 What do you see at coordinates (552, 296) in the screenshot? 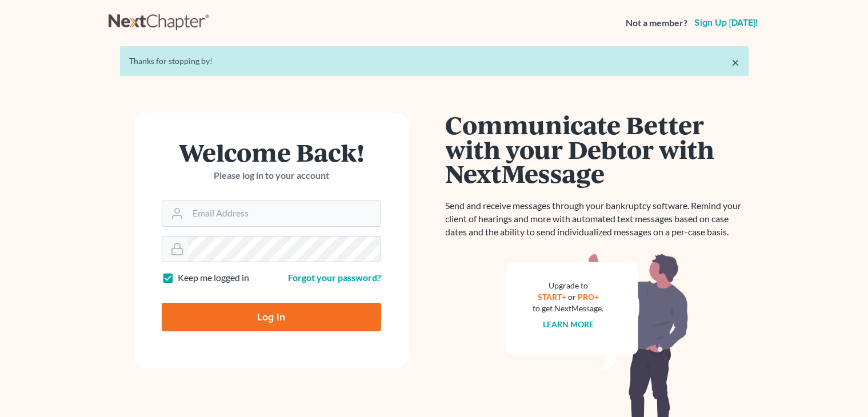
I see `a: START+` at bounding box center [552, 296].